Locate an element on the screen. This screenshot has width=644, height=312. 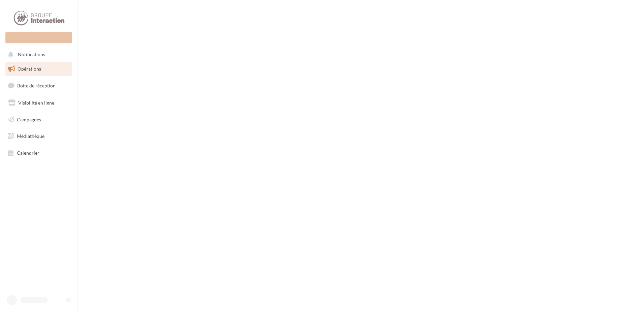
a: Calendrier is located at coordinates (39, 153).